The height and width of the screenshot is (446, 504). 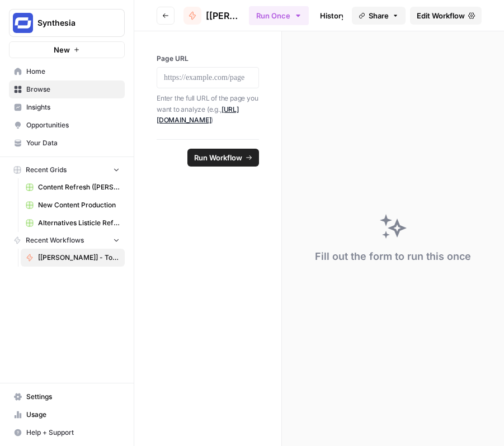 What do you see at coordinates (208, 109) in the screenshot?
I see `p: Enter the full URL of the page you want to analyze (e.g., )` at bounding box center [208, 109].